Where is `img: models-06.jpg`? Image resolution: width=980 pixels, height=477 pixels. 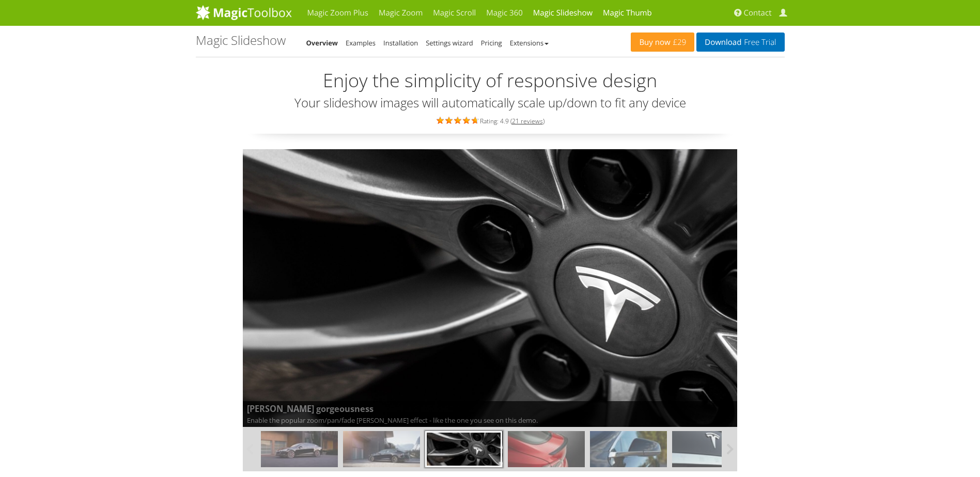 img: models-06.jpg is located at coordinates (628, 449).